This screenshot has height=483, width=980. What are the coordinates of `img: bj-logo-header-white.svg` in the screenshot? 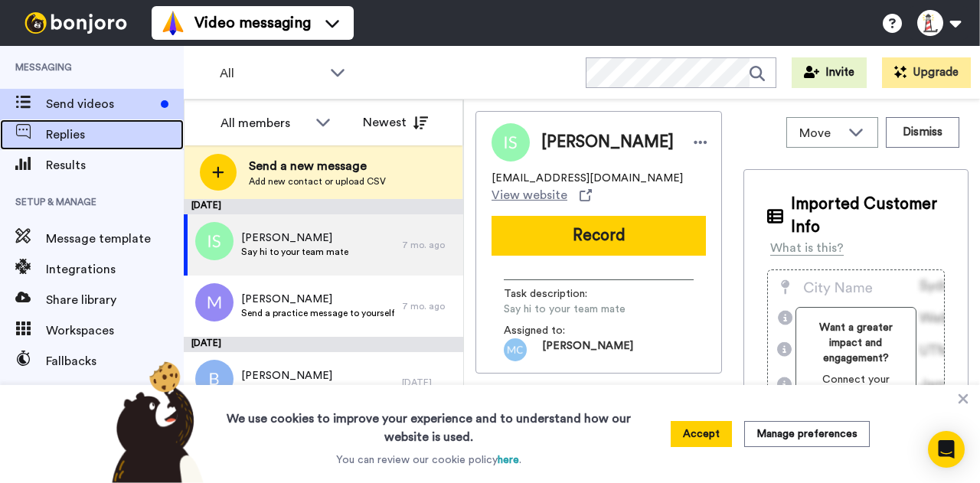 It's located at (76, 23).